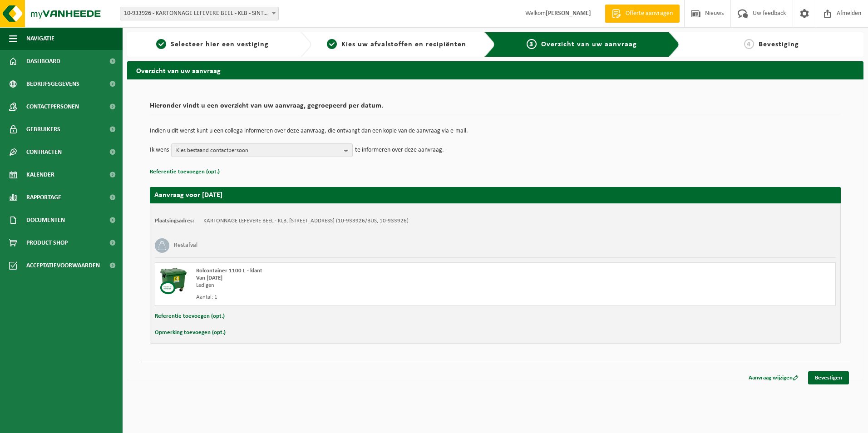 The image size is (868, 433). I want to click on h2: Hieronder vindt u een overzicht van uw aanvraag, gegroepeerd per datum., so click(495, 108).